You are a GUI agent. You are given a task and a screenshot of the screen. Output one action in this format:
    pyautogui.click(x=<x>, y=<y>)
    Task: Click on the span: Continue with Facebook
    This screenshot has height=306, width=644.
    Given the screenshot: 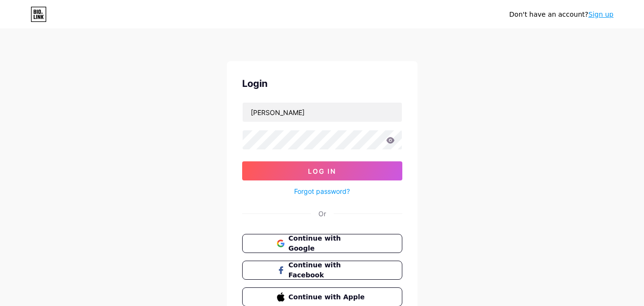 What is the action you would take?
    pyautogui.click(x=328, y=270)
    